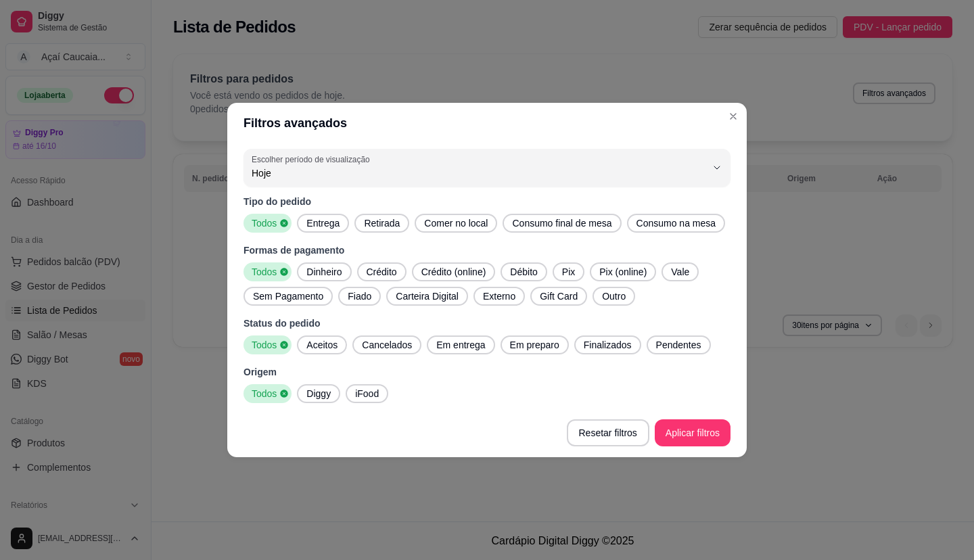 The image size is (974, 560). What do you see at coordinates (322, 223) in the screenshot?
I see `span: Entrega` at bounding box center [322, 223].